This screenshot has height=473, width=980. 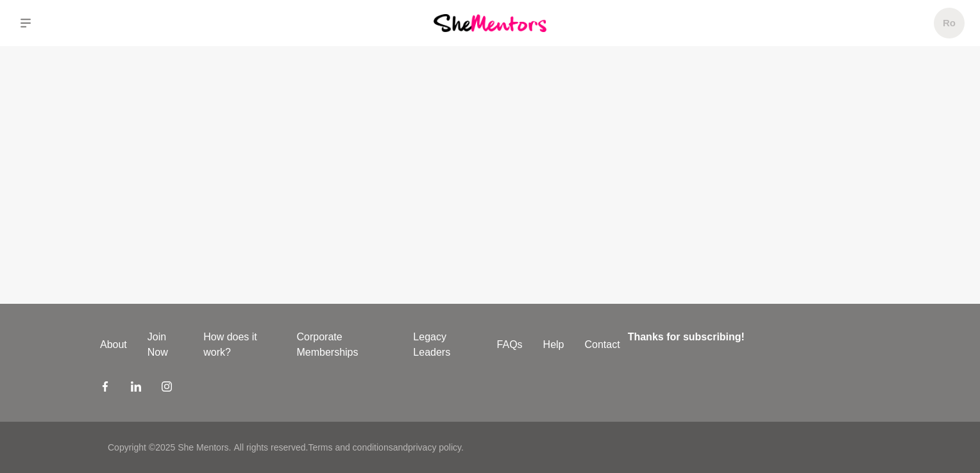 What do you see at coordinates (510, 345) in the screenshot?
I see `a: FAQs` at bounding box center [510, 345].